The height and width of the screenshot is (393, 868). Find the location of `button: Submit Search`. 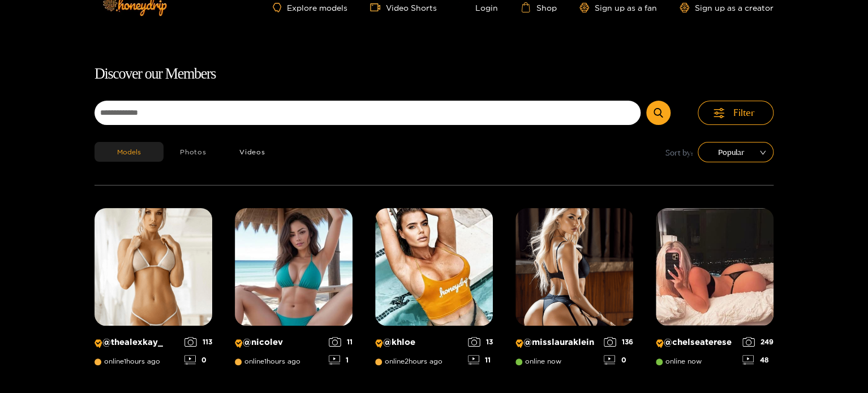

button: Submit Search is located at coordinates (659, 113).